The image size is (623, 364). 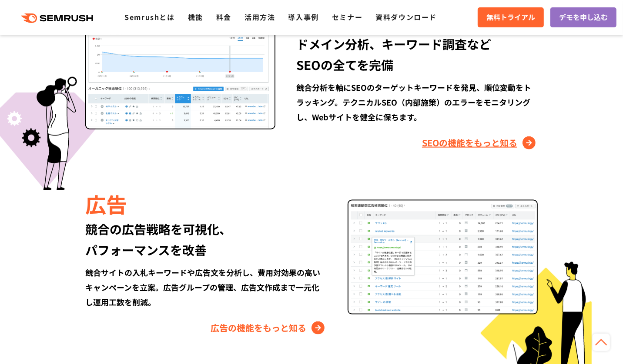 I want to click on div: 広告, so click(x=206, y=204).